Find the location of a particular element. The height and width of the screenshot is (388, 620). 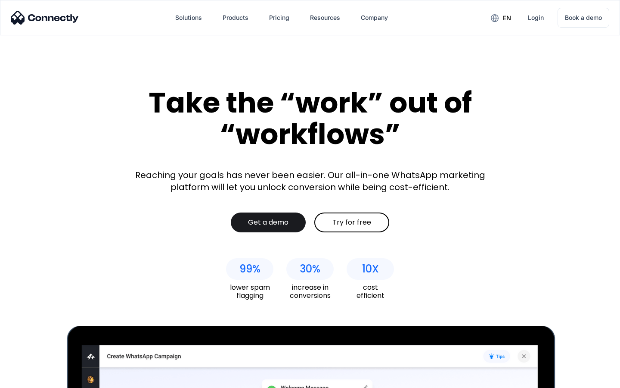

a: Login is located at coordinates (536, 18).